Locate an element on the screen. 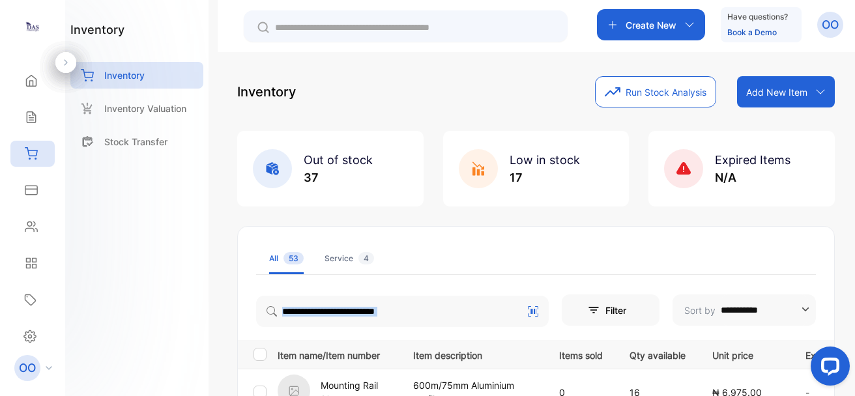 Image resolution: width=855 pixels, height=396 pixels. span: Low in stock is located at coordinates (545, 160).